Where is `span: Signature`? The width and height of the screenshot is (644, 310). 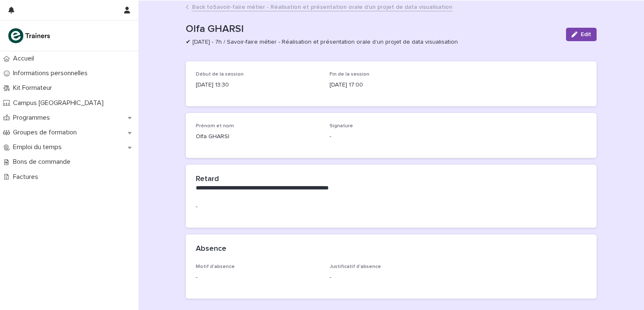 span: Signature is located at coordinates (341, 126).